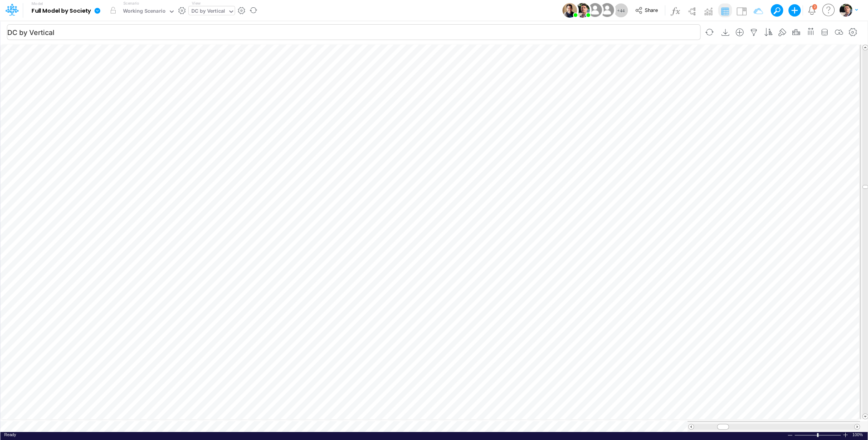 The width and height of the screenshot is (868, 440). Describe the element at coordinates (651, 10) in the screenshot. I see `span: Share` at that location.